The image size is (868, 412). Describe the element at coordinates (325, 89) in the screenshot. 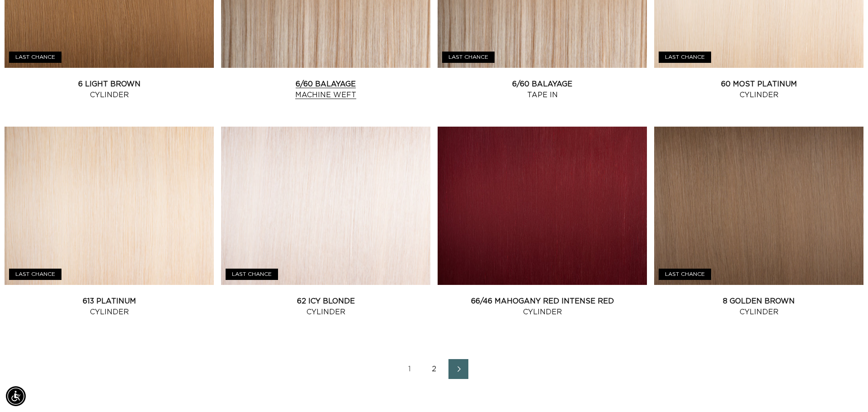

I see `a: 6/60 Balayage Machine Weft` at that location.